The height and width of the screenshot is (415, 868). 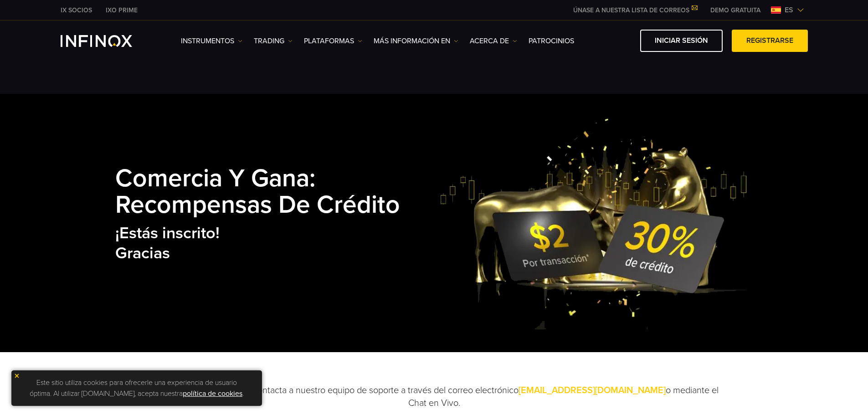 I want to click on a: INFINOX Logo, so click(x=107, y=41).